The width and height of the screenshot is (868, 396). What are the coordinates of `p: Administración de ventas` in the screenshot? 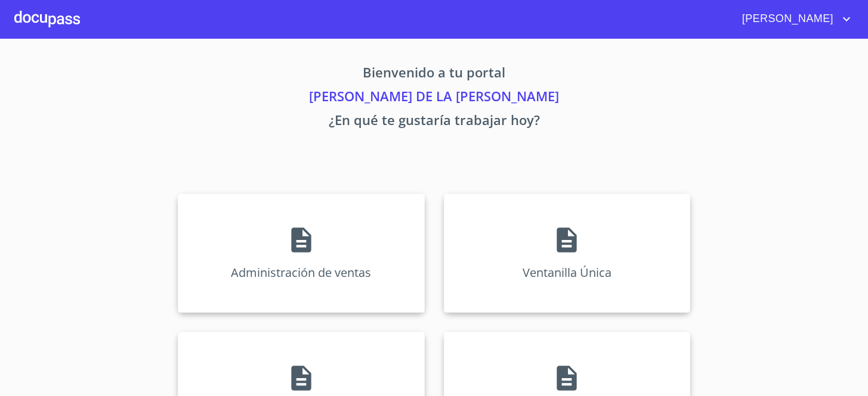 It's located at (300, 272).